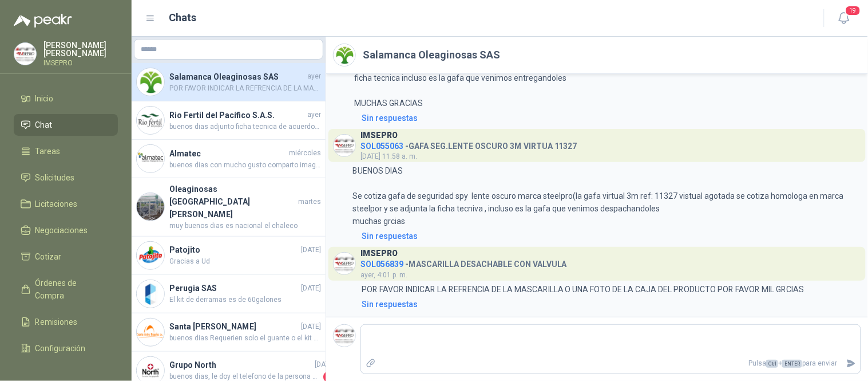 This screenshot has width=868, height=381. Describe the element at coordinates (56, 322) in the screenshot. I see `span: Remisiones` at that location.